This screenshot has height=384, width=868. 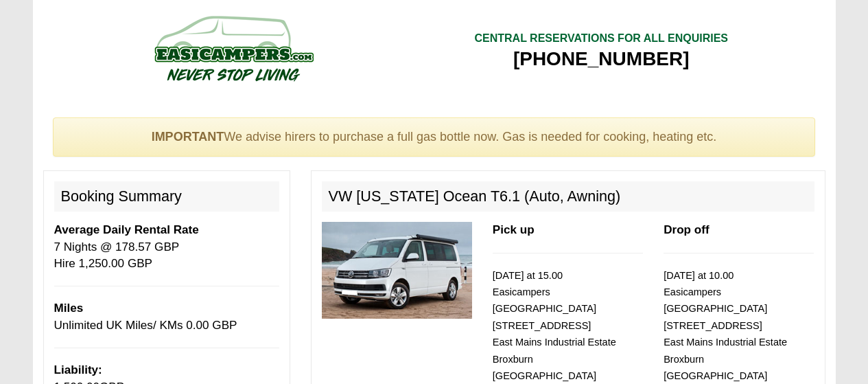 I want to click on p: Unlimited UK Miles/ KMs 0.00 GBP, so click(x=167, y=316).